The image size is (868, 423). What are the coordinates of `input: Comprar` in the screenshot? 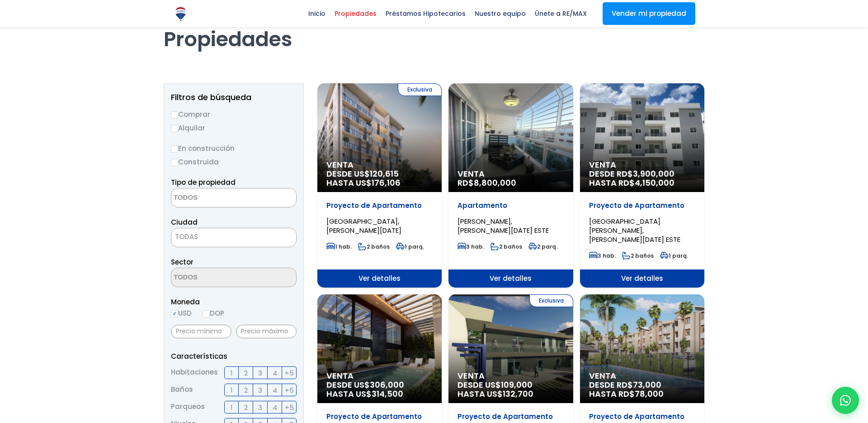 It's located at (174, 115).